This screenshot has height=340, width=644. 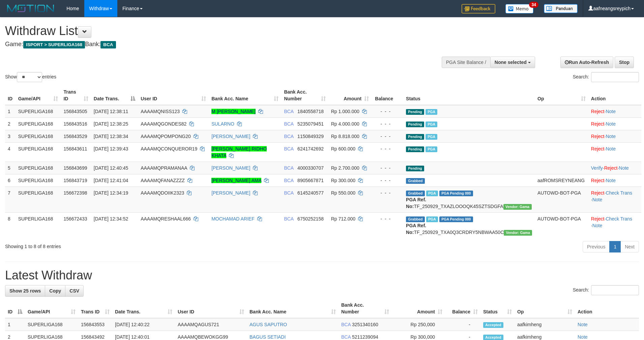 What do you see at coordinates (75, 136) in the screenshot?
I see `span: 156843529` at bounding box center [75, 136].